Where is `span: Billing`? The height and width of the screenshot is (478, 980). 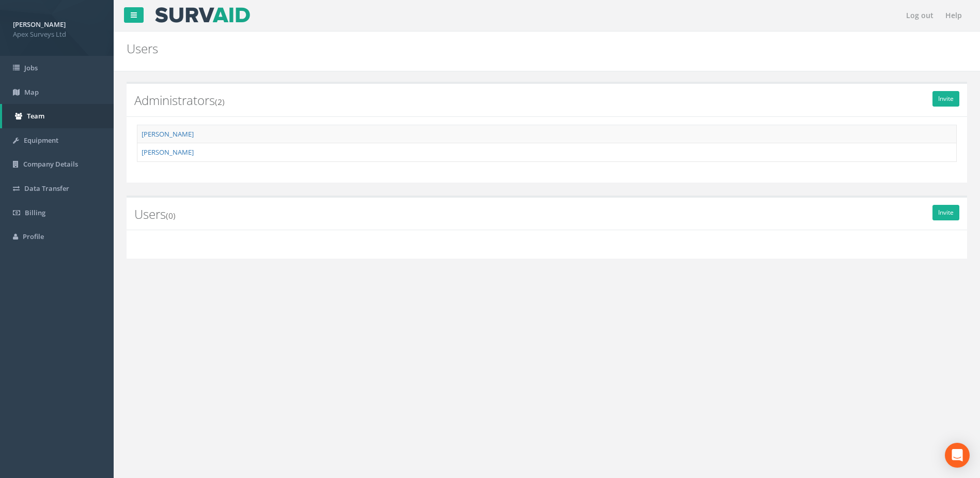
span: Billing is located at coordinates (35, 213).